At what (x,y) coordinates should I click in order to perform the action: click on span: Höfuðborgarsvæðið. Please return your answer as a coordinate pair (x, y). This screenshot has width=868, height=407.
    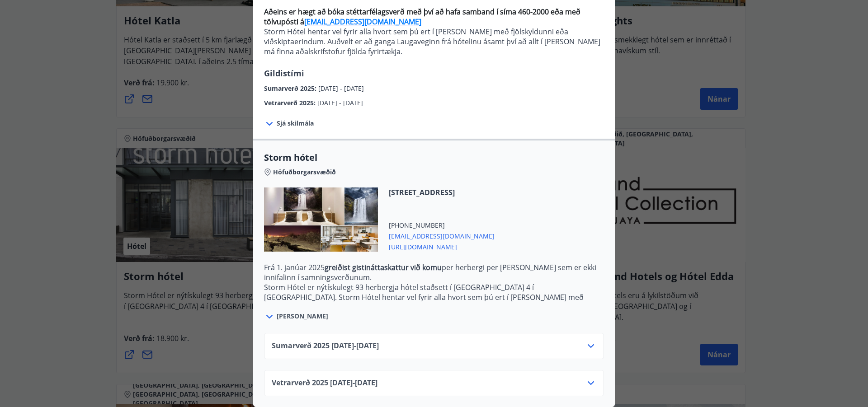
    Looking at the image, I should click on (304, 172).